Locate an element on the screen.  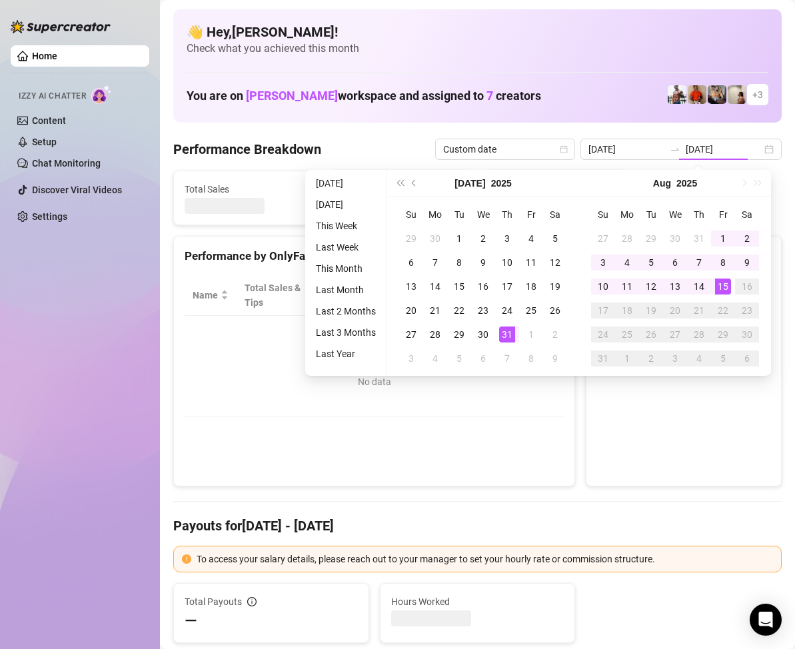
span: Izzy AI Chatter is located at coordinates (52, 96).